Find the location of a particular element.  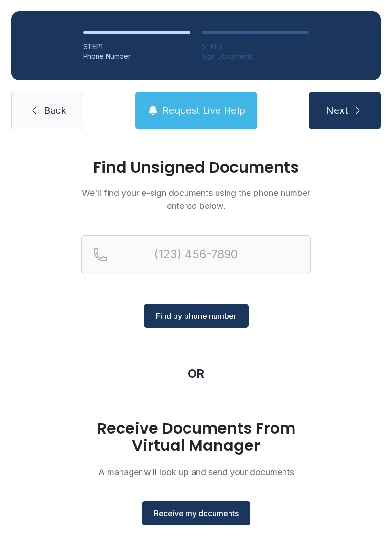

h1: Receive Documents From Virtual Manager is located at coordinates (196, 437).